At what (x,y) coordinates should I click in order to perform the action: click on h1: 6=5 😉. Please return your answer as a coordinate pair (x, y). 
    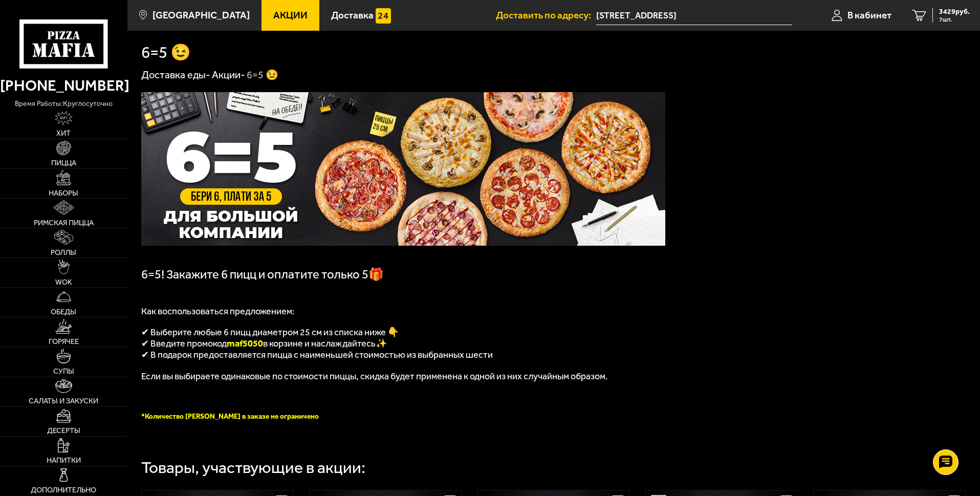
    Looking at the image, I should click on (166, 53).